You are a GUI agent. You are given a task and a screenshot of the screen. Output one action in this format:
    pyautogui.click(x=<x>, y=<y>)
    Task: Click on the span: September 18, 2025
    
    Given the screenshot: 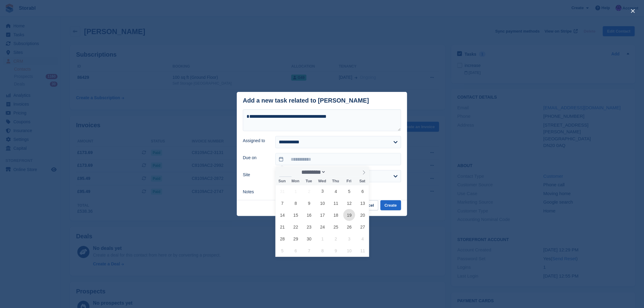 What is the action you would take?
    pyautogui.click(x=336, y=215)
    